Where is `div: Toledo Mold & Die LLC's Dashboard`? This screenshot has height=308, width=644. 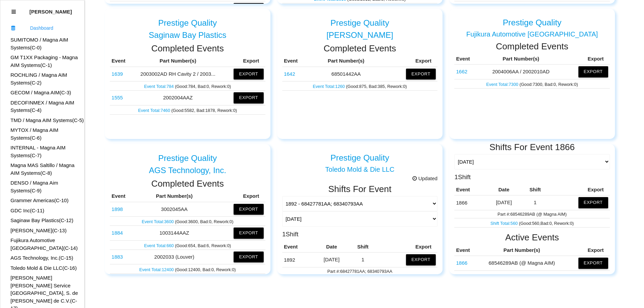 div: Toledo Mold & Die LLC's Dashboard is located at coordinates (42, 268).